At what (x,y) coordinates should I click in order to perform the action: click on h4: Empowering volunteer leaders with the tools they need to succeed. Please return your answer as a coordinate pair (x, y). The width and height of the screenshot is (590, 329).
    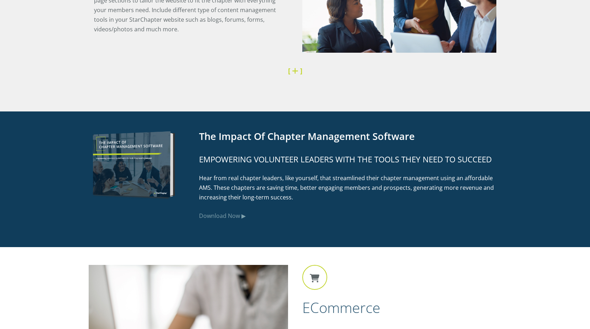
    Looking at the image, I should click on (350, 160).